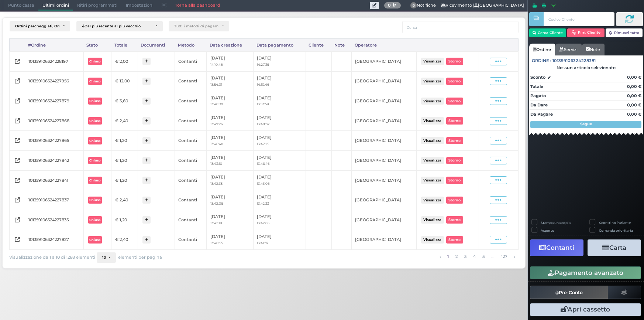 This screenshot has height=320, width=644. Describe the element at coordinates (40, 26) in the screenshot. I see `button: Ordini parcheggiati, Ordini aperti, Ordini chiusi` at that location.